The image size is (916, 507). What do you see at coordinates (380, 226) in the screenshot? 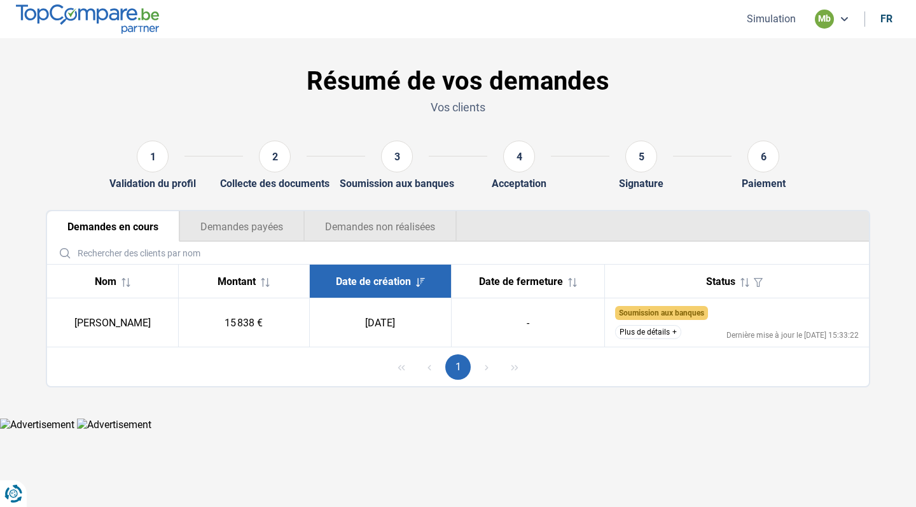
I see `button: Demandes non réalisées` at bounding box center [380, 226].